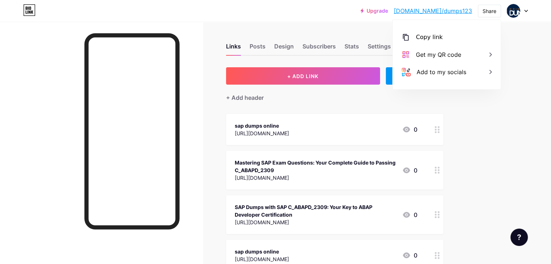 The width and height of the screenshot is (551, 264). Describe the element at coordinates (257, 49) in the screenshot. I see `div: Posts` at that location.